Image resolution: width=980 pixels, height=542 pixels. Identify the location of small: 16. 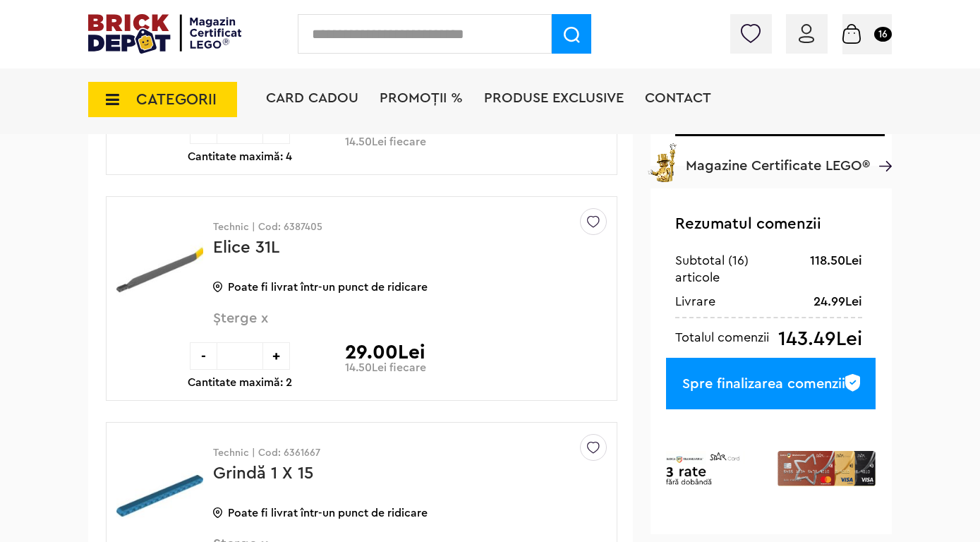
(882, 34).